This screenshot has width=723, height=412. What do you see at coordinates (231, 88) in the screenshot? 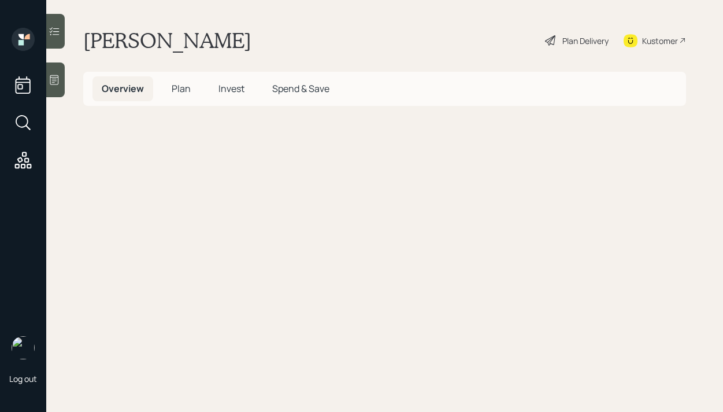
I see `span: Invest` at bounding box center [231, 88].